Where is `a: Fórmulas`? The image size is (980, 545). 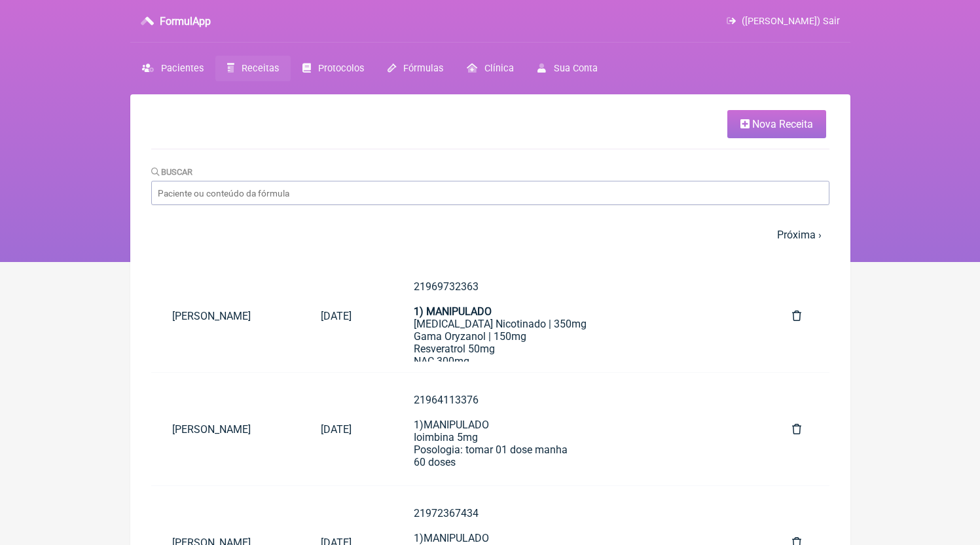 a: Fórmulas is located at coordinates (415, 69).